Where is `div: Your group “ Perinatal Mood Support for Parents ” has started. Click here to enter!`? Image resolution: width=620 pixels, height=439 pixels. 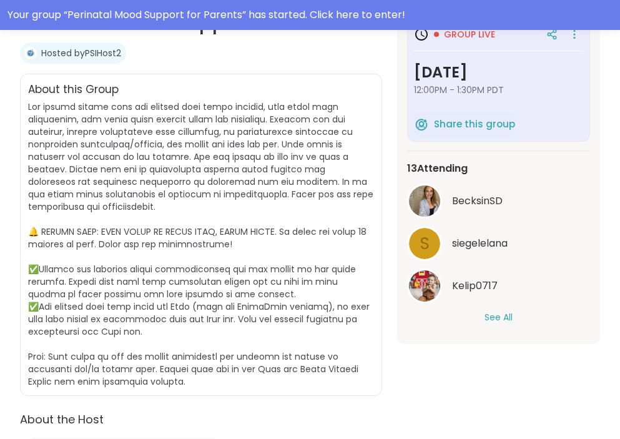
div: Your group “ Perinatal Mood Support for Parents ” has started. Click here to enter! is located at coordinates (310, 15).